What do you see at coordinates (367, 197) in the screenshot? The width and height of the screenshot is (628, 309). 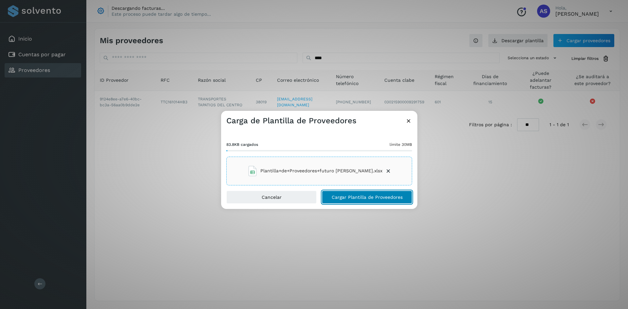 I see `span: Cargar Plantilla de Proveedores` at bounding box center [367, 197].